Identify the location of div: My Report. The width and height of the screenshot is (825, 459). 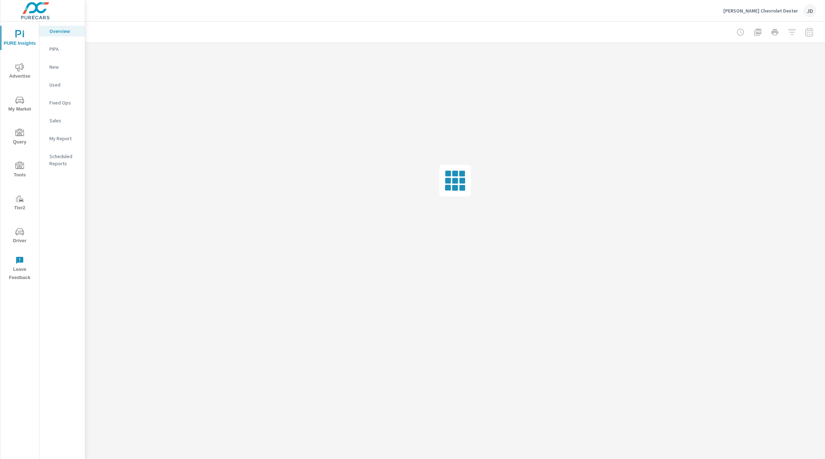
(62, 139).